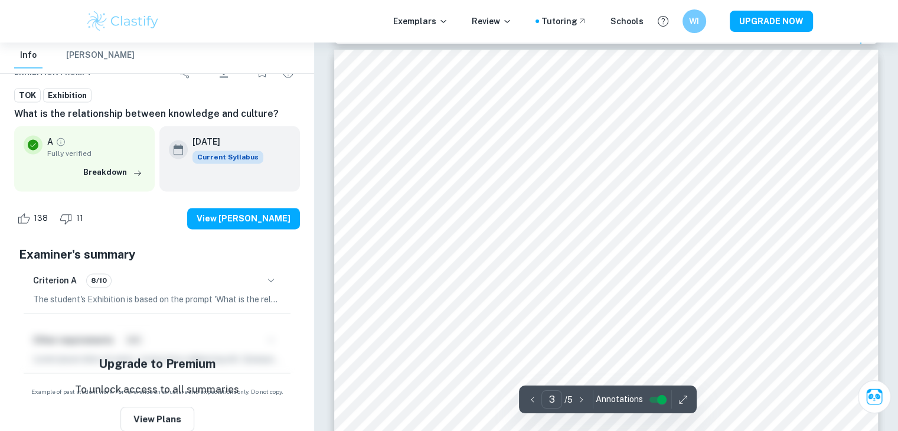  What do you see at coordinates (157, 364) in the screenshot?
I see `h5: Upgrade to Premium` at bounding box center [157, 364].